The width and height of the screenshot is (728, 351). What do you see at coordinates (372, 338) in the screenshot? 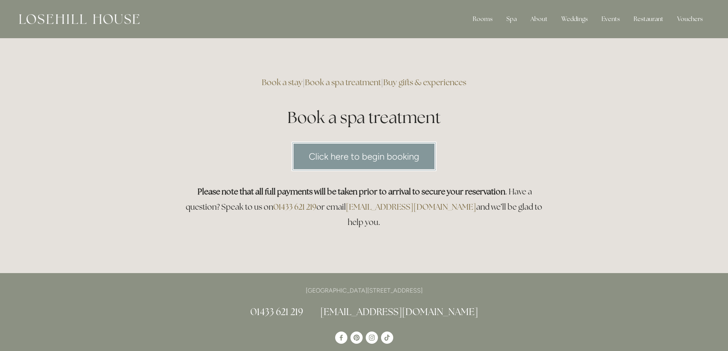
I see `a: Instagram` at bounding box center [372, 338].